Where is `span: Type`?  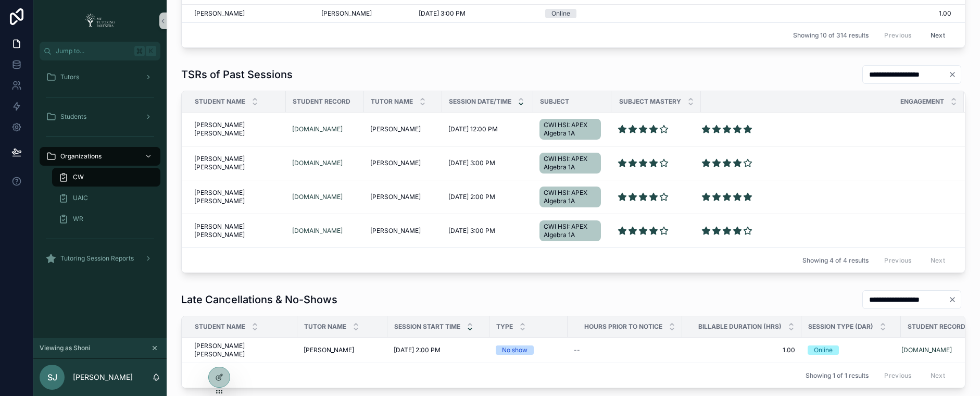
span: Type is located at coordinates (505, 326).